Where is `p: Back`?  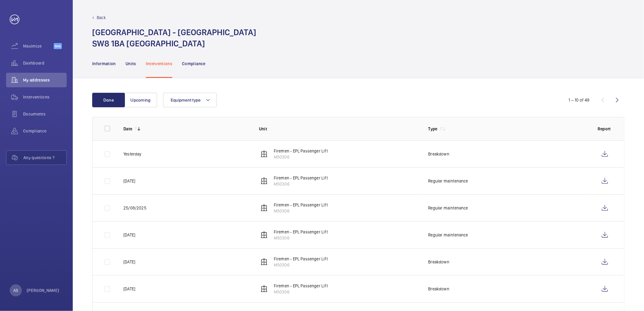 p: Back is located at coordinates (101, 18).